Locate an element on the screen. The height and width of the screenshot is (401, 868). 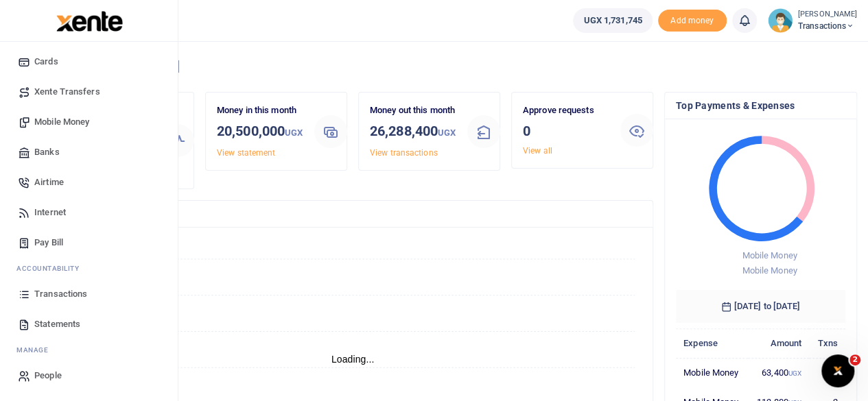
td: 63,400 is located at coordinates (778, 373).